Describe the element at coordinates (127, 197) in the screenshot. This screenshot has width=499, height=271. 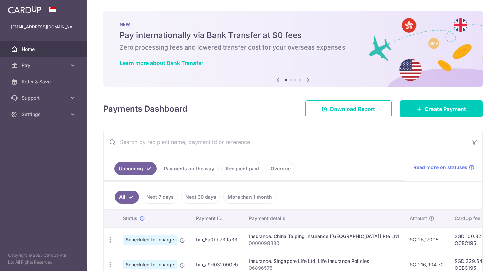
I see `a: All` at that location.